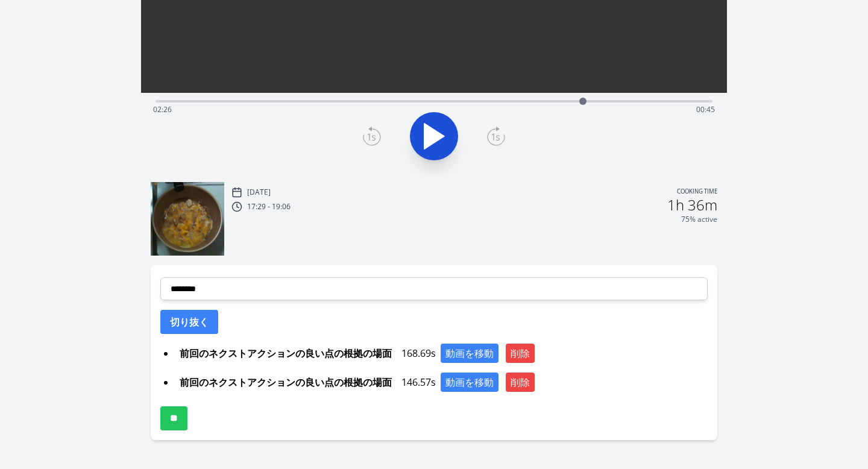 Image resolution: width=868 pixels, height=469 pixels. Describe the element at coordinates (189, 322) in the screenshot. I see `button: 切り抜く` at that location.